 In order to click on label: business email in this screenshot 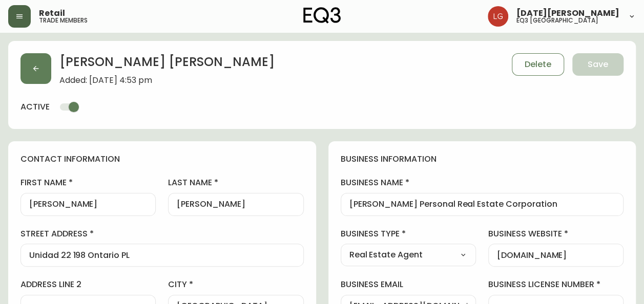, I will do `click(408, 285)`.